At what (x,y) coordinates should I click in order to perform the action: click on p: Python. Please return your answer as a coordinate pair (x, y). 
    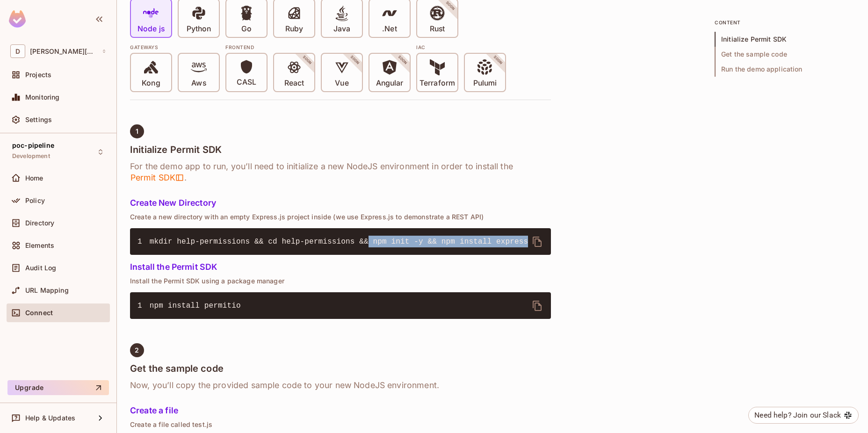
    Looking at the image, I should click on (199, 29).